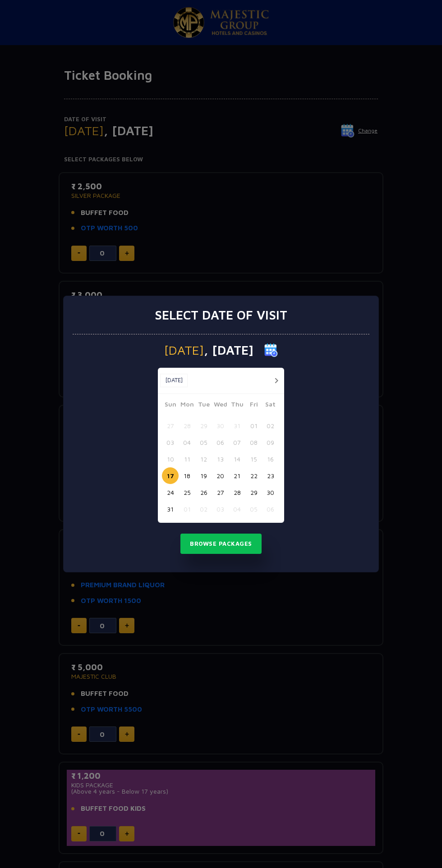 The height and width of the screenshot is (868, 442). Describe the element at coordinates (204, 492) in the screenshot. I see `button: 26` at that location.